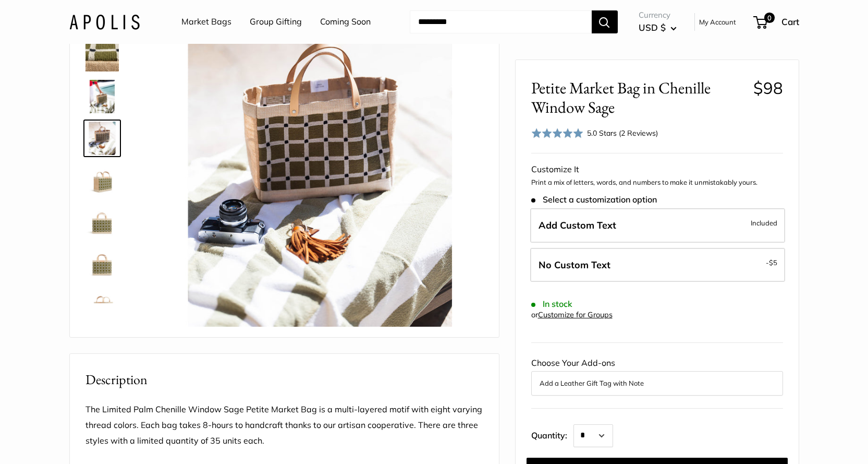 Image resolution: width=868 pixels, height=464 pixels. I want to click on a: My Account, so click(717, 22).